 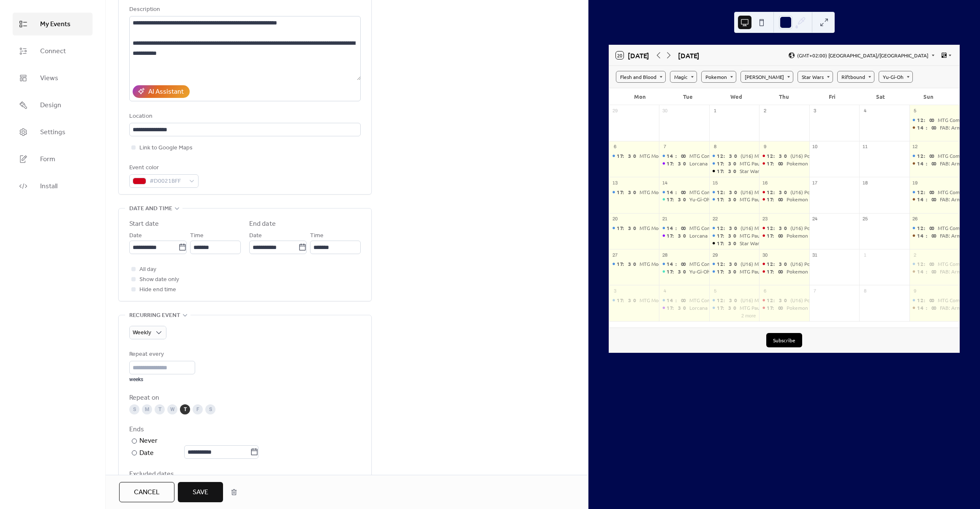 What do you see at coordinates (162, 380) in the screenshot?
I see `div: weeks` at bounding box center [162, 380].